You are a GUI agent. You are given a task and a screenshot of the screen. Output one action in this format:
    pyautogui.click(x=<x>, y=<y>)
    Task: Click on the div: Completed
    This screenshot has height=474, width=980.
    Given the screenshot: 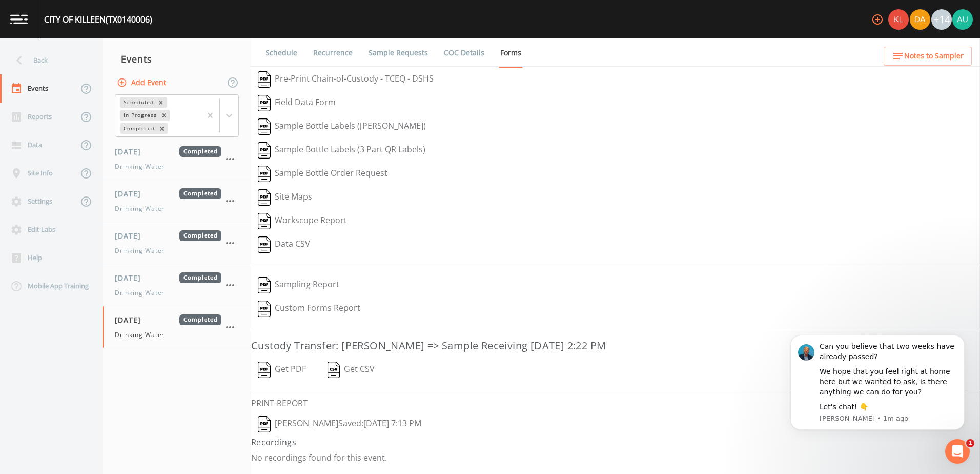 What is the action you would take?
    pyautogui.click(x=138, y=128)
    